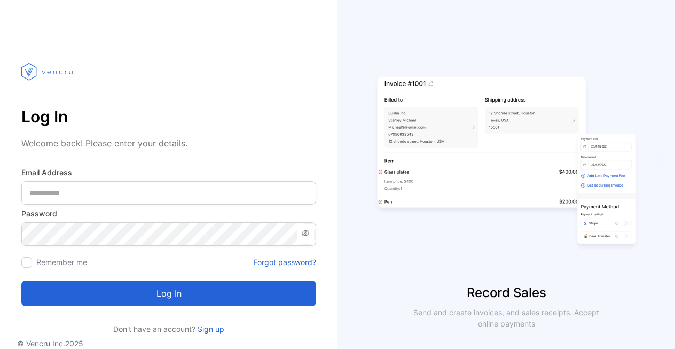 This screenshot has width=675, height=349. What do you see at coordinates (169, 213) in the screenshot?
I see `label: Password` at bounding box center [169, 213].